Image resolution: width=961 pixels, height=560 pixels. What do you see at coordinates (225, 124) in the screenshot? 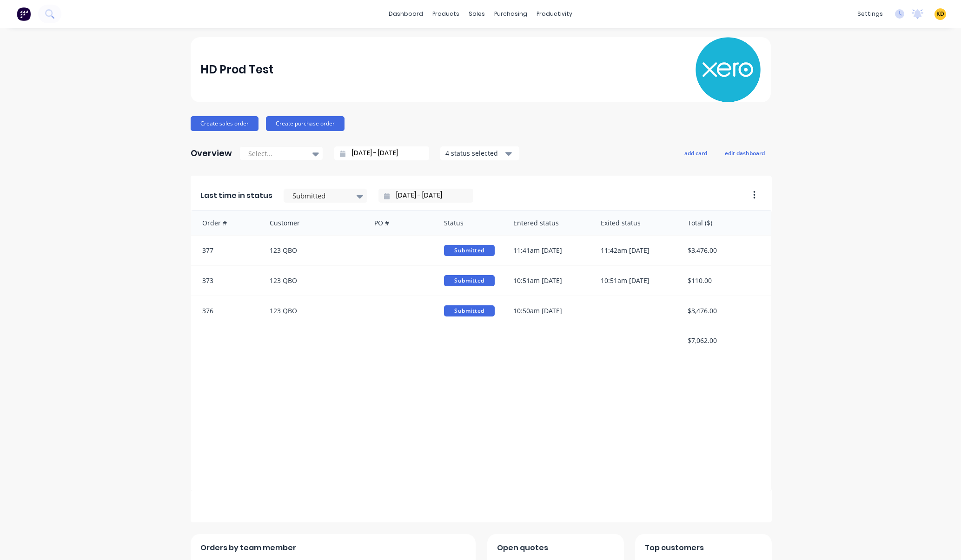
I see `button: Create sales order` at bounding box center [225, 124].